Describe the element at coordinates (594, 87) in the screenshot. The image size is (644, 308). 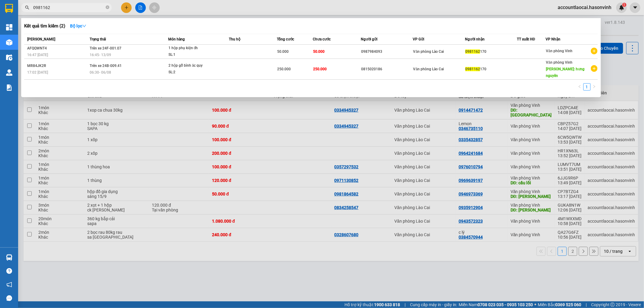
I see `li: Next Page` at that location.